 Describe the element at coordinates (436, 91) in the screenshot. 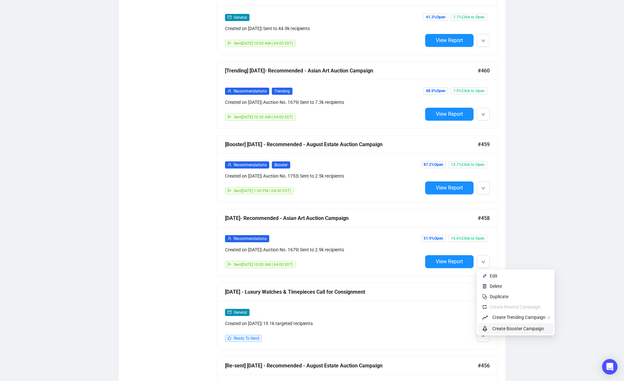

I see `span: 48.9% Open` at that location.